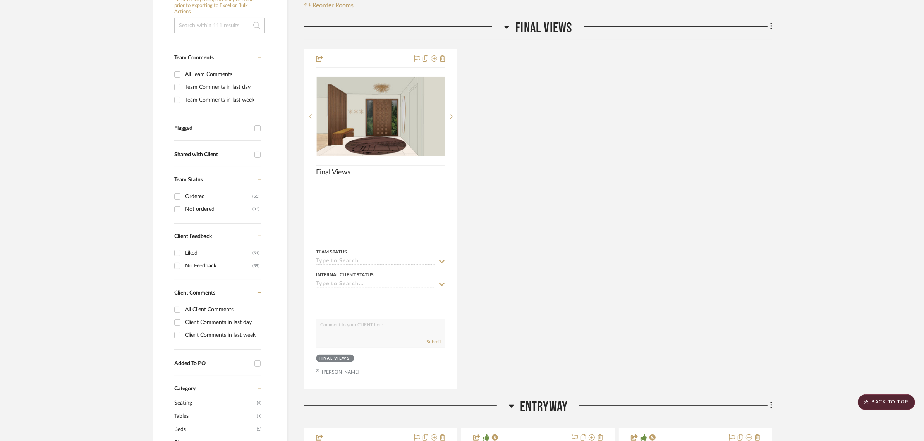 The width and height of the screenshot is (924, 441). Describe the element at coordinates (219, 196) in the screenshot. I see `div: Ordered` at that location.